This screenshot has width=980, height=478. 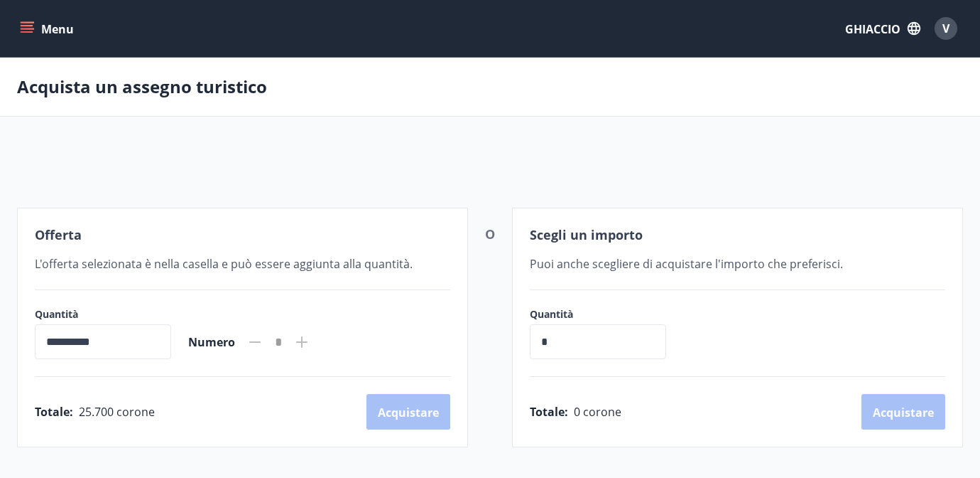 I want to click on font: Acquista un assegno turistico, so click(x=142, y=86).